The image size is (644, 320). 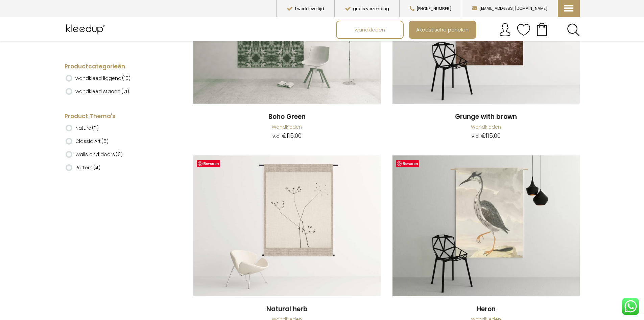 I want to click on h2: Heron, so click(x=486, y=309).